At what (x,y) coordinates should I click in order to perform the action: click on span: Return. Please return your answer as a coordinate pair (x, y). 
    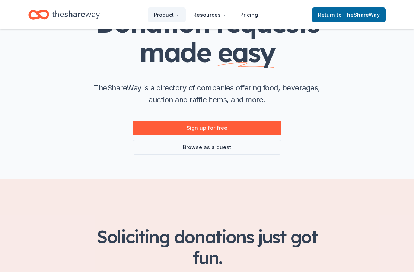
    Looking at the image, I should click on (349, 15).